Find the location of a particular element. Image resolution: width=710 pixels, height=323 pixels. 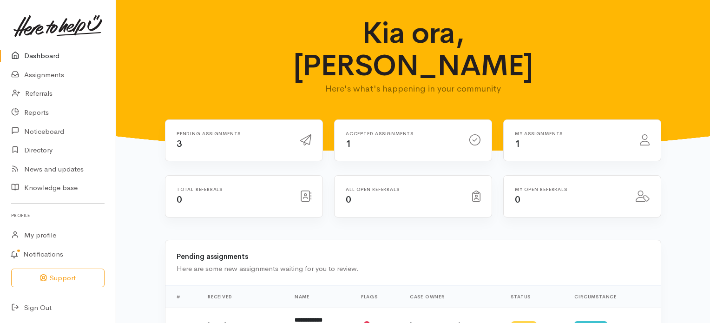

div: Here are some new assignments waiting for you to review. is located at coordinates (413, 269).